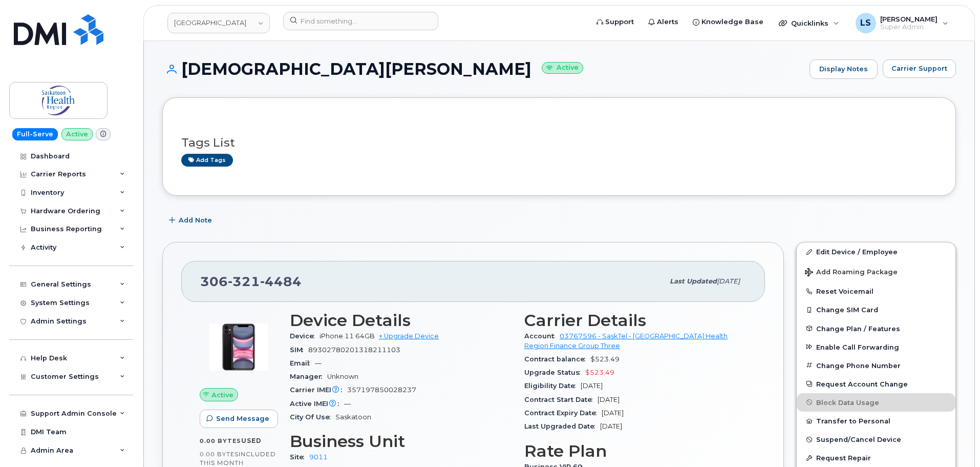  Describe the element at coordinates (858, 346) in the screenshot. I see `span: Enable Call Forwarding` at that location.